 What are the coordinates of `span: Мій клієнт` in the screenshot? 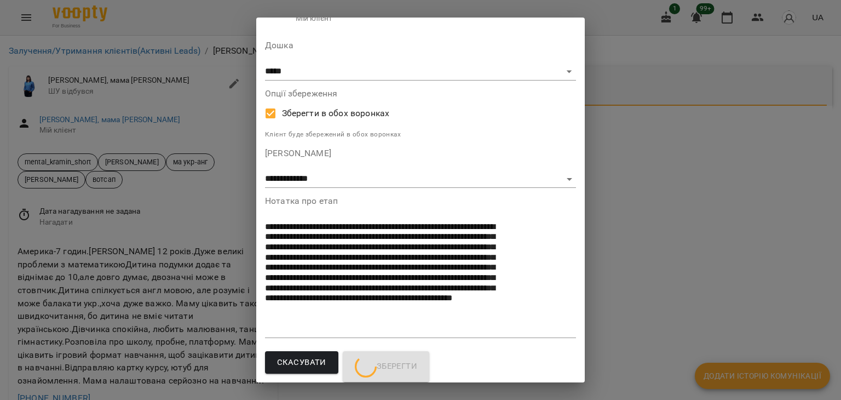 It's located at (431, 19).